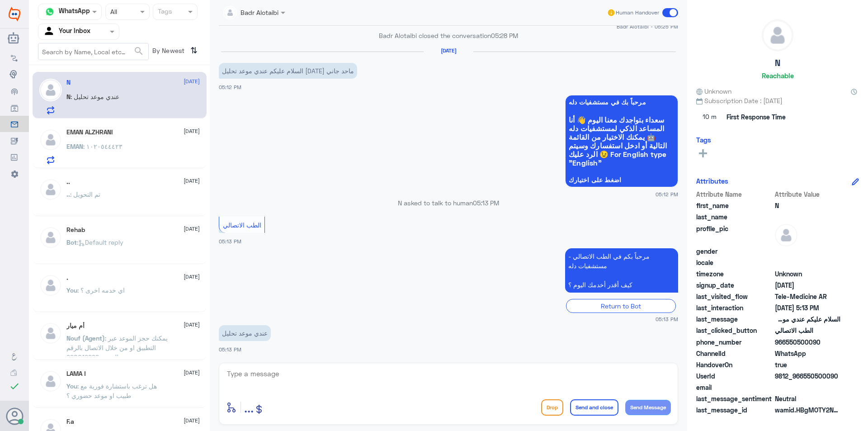  What do you see at coordinates (703, 140) in the screenshot?
I see `h6: Tags` at bounding box center [703, 140].